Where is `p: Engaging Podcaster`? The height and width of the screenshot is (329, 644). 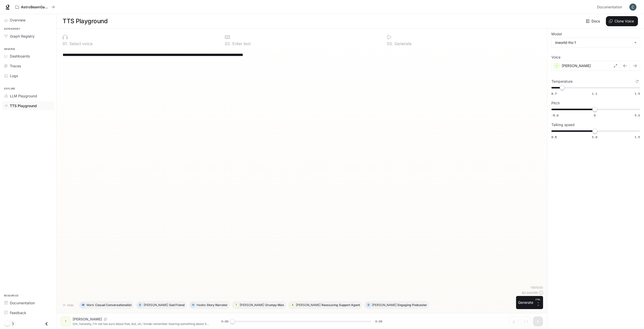 p: Engaging Podcaster is located at coordinates (412, 305).